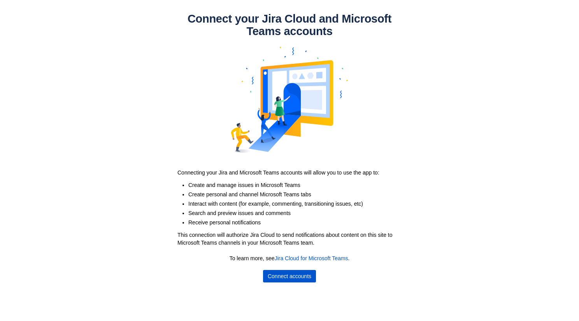 This screenshot has width=579, height=321. I want to click on a: Jira Cloud for Microsoft Teams, so click(311, 258).